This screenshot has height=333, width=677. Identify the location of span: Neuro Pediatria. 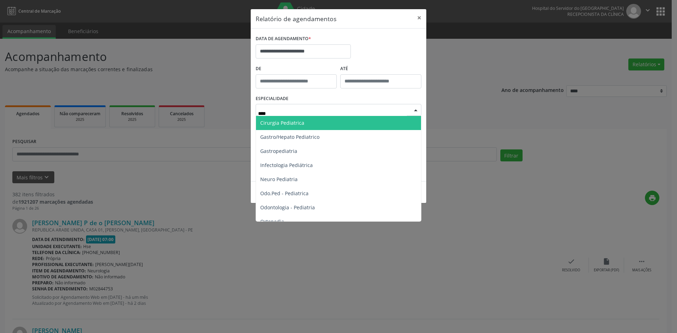
(279, 179).